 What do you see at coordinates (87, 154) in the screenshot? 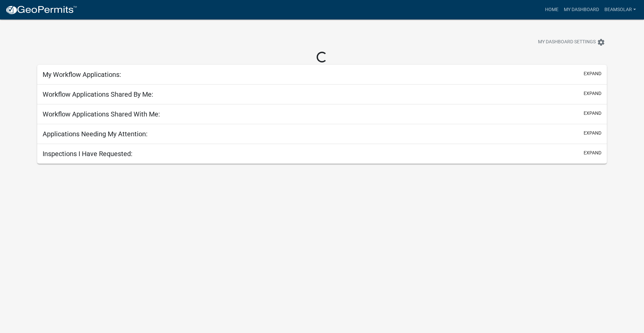
I see `h5: Inspections I Have Requested:` at bounding box center [87, 154].